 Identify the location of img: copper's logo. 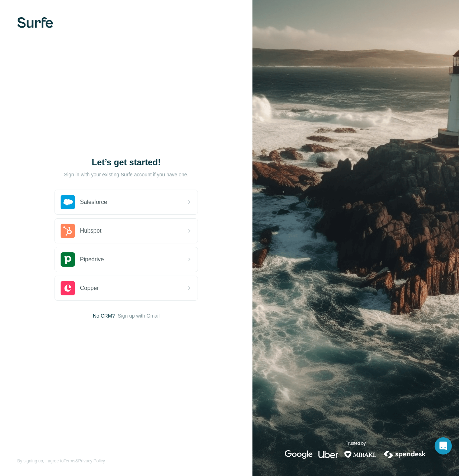
(68, 288).